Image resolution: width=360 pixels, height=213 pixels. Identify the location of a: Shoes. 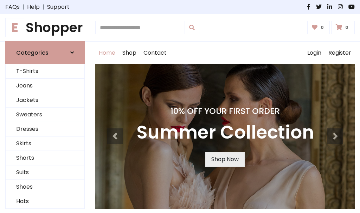
(45, 187).